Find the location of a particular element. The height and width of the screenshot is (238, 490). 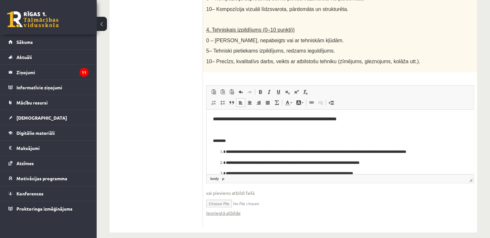

a: Цвет фона is located at coordinates (300, 102).